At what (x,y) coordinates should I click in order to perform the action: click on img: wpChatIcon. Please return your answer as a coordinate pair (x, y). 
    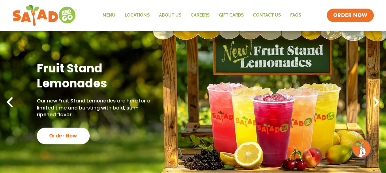
    Looking at the image, I should click on (362, 149).